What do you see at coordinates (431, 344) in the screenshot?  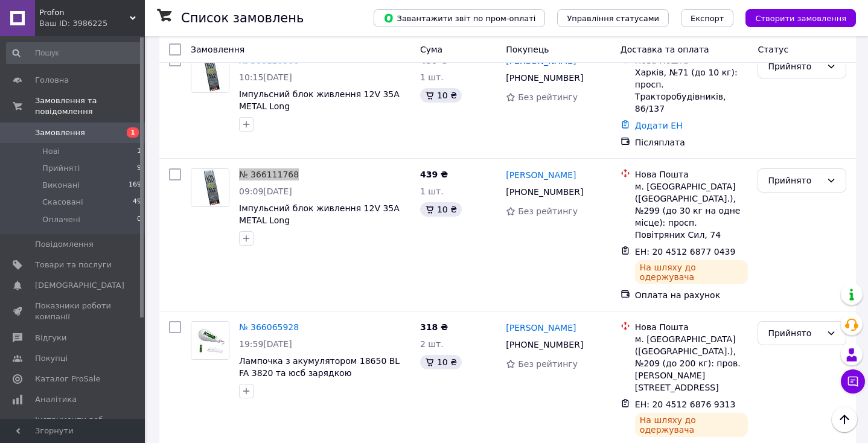 I see `span: 2 шт.` at bounding box center [431, 344].